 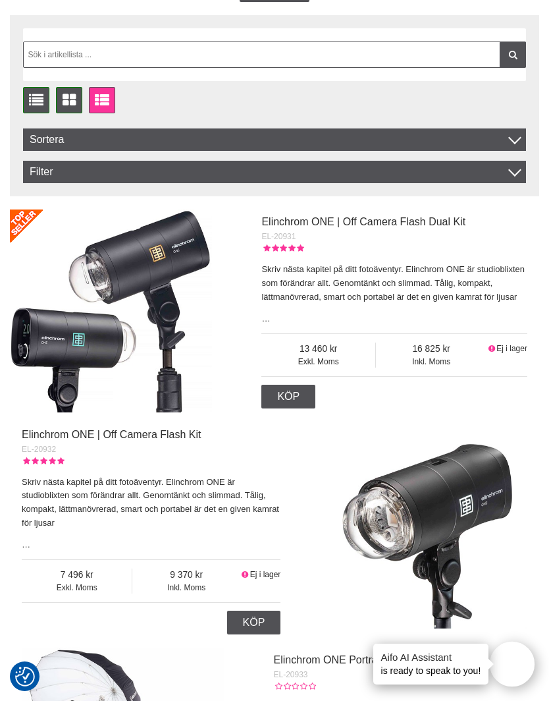 What do you see at coordinates (279, 236) in the screenshot?
I see `span: EL-20931` at bounding box center [279, 236].